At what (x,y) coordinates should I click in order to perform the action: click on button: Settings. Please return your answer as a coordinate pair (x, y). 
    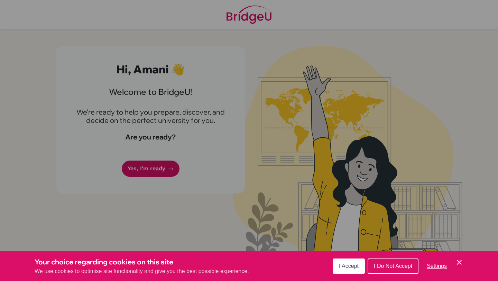
    Looking at the image, I should click on (437, 266).